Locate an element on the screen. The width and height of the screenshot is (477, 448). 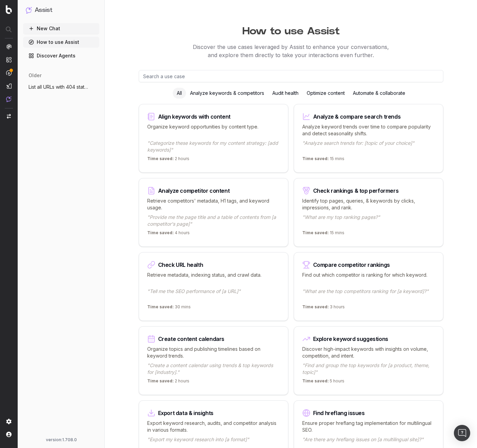
p: Organize topics and publishing timelines based on keyword trends. is located at coordinates (213, 352).